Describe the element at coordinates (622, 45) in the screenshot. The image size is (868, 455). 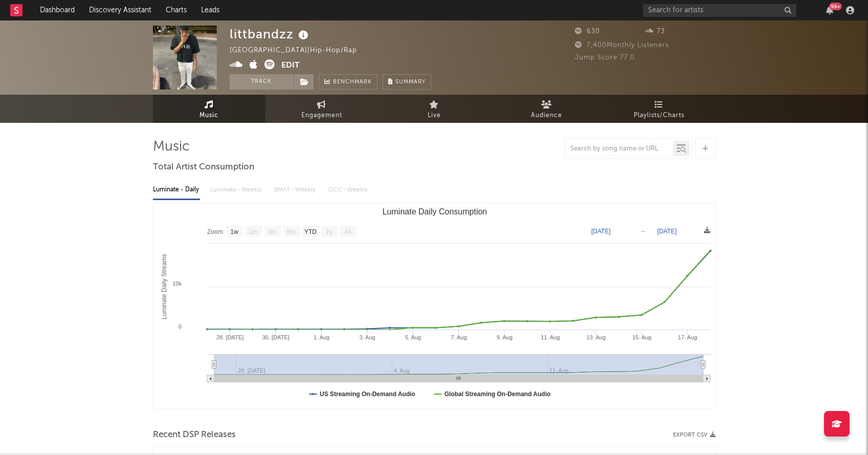
I see `span: 7,400 Monthly Listeners` at that location.